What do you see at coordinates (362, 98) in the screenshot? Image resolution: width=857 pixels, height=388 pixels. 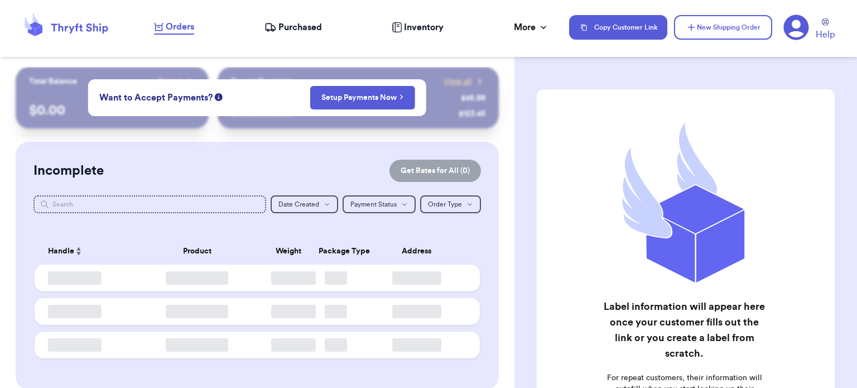 I see `a: Setup Payments Now` at bounding box center [362, 98].